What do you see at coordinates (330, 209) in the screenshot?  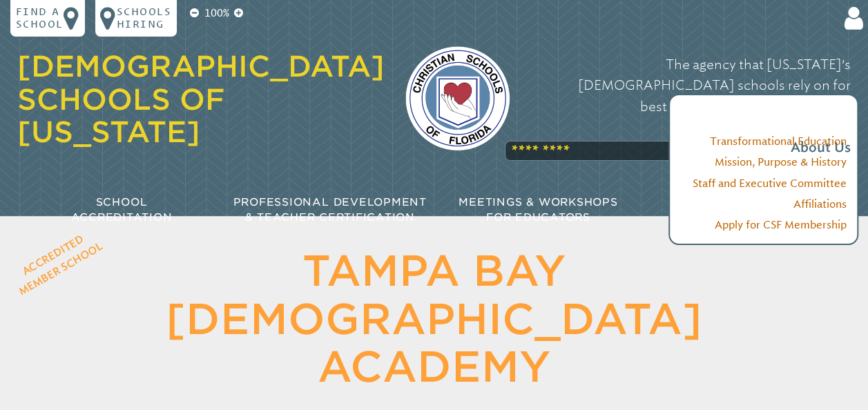 I see `span: Professional Development & Teacher Certification` at bounding box center [330, 209].